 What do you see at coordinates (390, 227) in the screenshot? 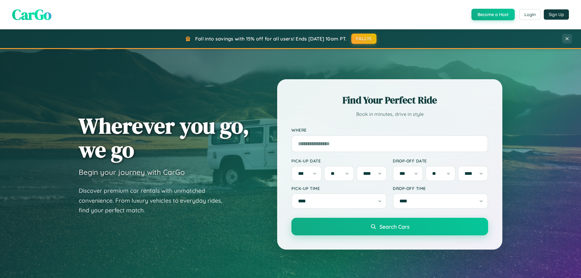
I see `button: Search Cars` at bounding box center [390, 227].